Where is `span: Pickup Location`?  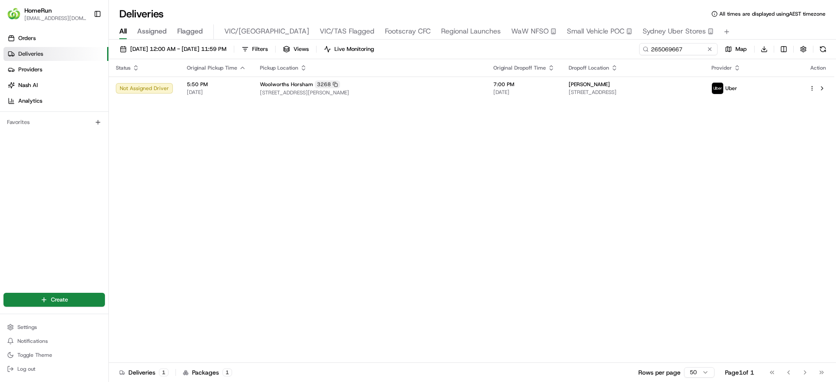
span: Pickup Location is located at coordinates (279, 68).